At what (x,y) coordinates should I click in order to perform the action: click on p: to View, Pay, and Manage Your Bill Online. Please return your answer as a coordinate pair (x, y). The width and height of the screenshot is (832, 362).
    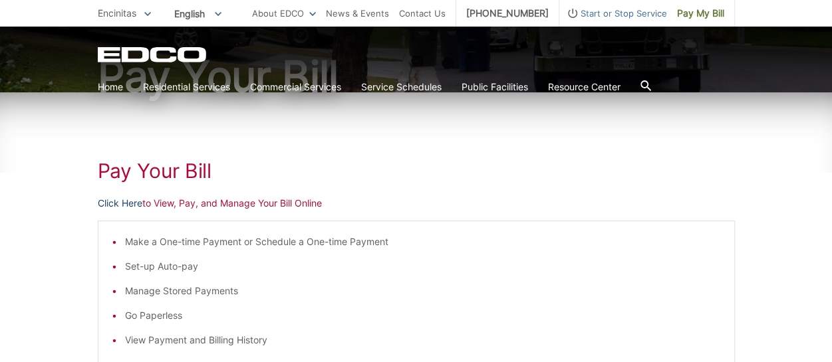
    Looking at the image, I should click on (416, 203).